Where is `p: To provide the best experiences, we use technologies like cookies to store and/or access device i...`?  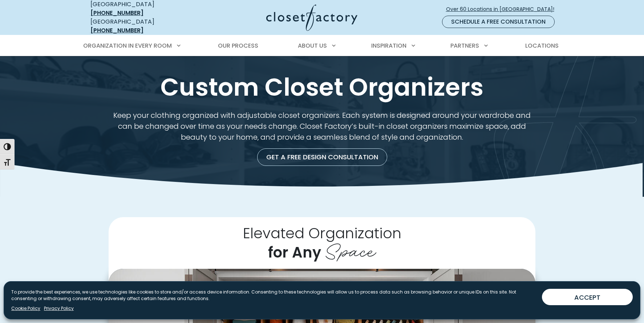 p: To provide the best experiences, we use technologies like cookies to store and/or access device i... is located at coordinates (273, 295).